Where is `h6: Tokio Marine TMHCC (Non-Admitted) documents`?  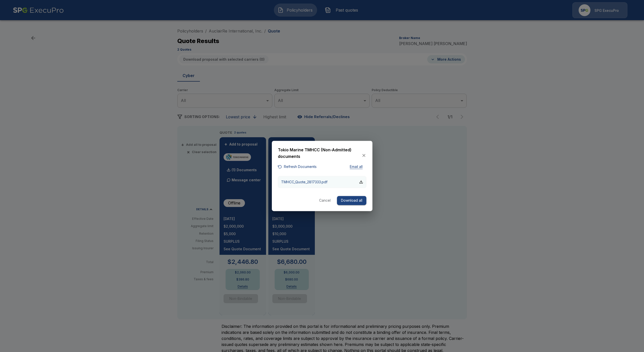 h6: Tokio Marine TMHCC (Non-Admitted) documents is located at coordinates (320, 153).